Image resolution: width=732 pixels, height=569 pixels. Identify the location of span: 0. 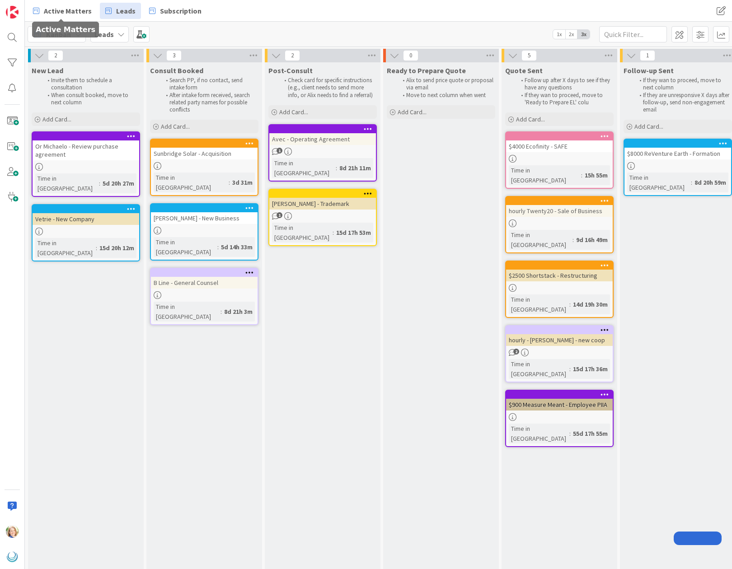
(410, 56).